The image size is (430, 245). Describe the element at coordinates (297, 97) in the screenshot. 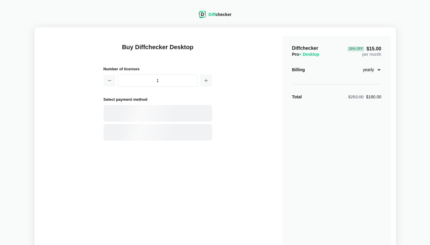

I see `strong: Total` at that location.